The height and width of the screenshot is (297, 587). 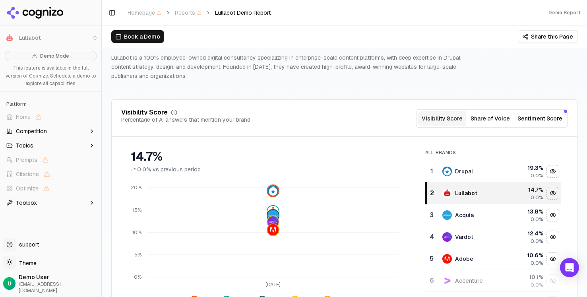 I want to click on tr: 3acquiaAcquia13.8%0.0%Hide acquia data, so click(x=494, y=215).